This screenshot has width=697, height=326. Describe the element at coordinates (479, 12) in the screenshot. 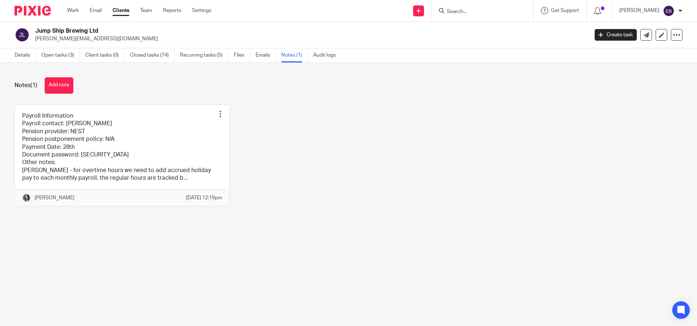

I see `input: Search` at that location.